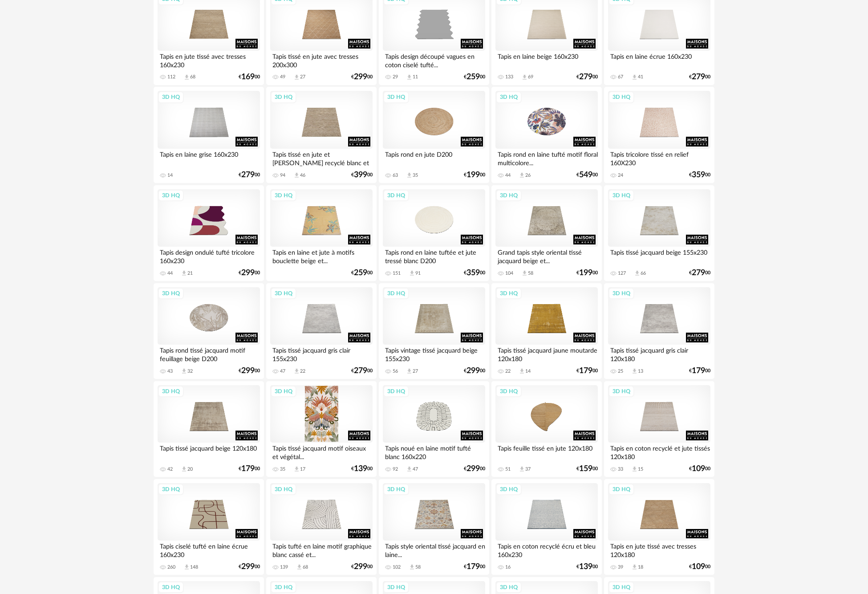 This screenshot has height=594, width=868. Describe the element at coordinates (528, 469) in the screenshot. I see `div: 37` at that location.